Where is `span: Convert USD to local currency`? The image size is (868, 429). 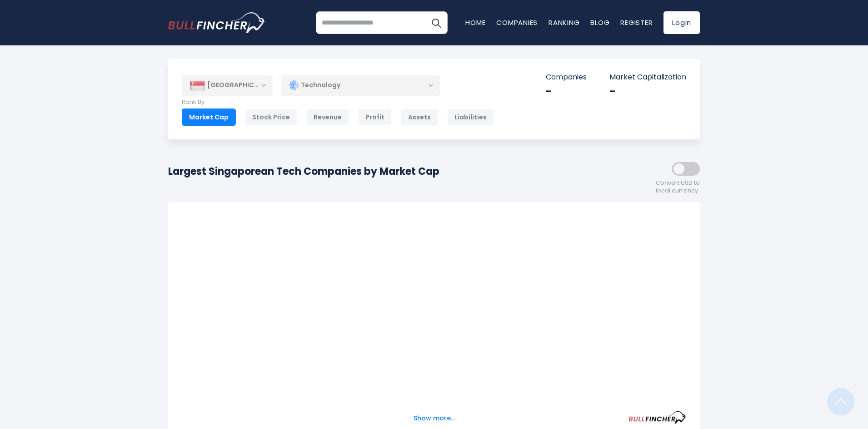
span: Convert USD to local currency is located at coordinates (677, 187).